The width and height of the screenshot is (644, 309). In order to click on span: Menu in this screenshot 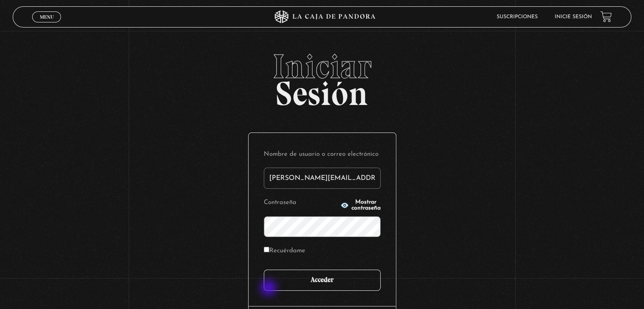, I will do `click(47, 17)`.